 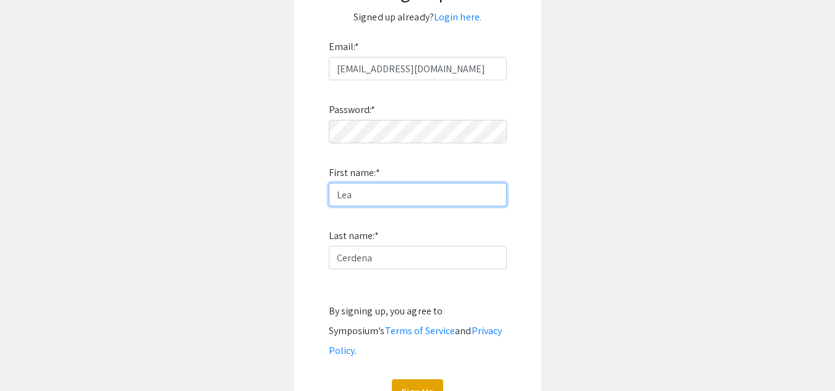 What do you see at coordinates (354, 236) in the screenshot?
I see `label: Last name:` at bounding box center [354, 236].